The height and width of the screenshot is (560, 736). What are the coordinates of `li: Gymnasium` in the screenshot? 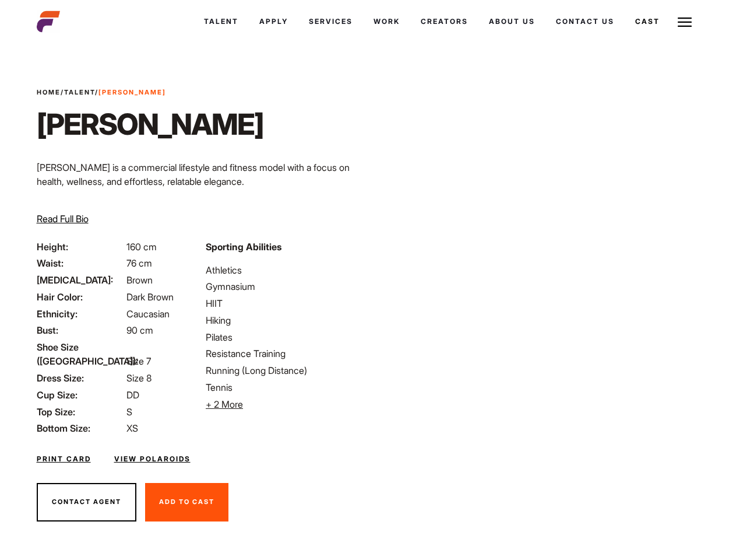 It's located at (283, 286).